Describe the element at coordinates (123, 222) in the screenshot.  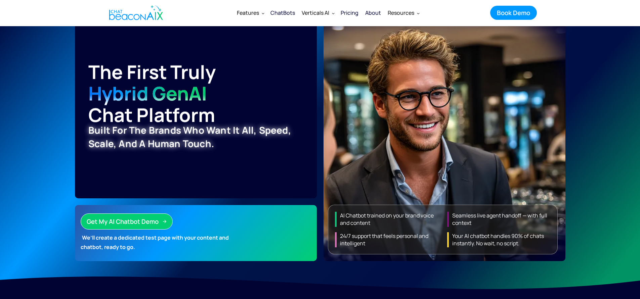
I see `div: Get My AI Chatbot Demo` at that location.